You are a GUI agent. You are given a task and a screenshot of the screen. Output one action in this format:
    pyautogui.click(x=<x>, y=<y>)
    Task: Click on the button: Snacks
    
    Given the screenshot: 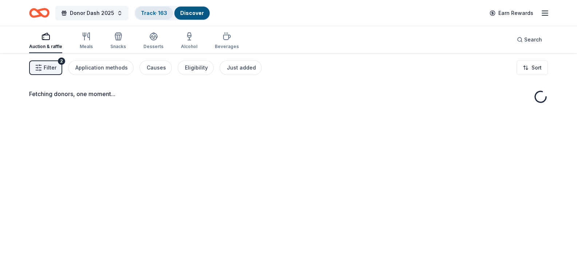 What is the action you would take?
    pyautogui.click(x=118, y=41)
    